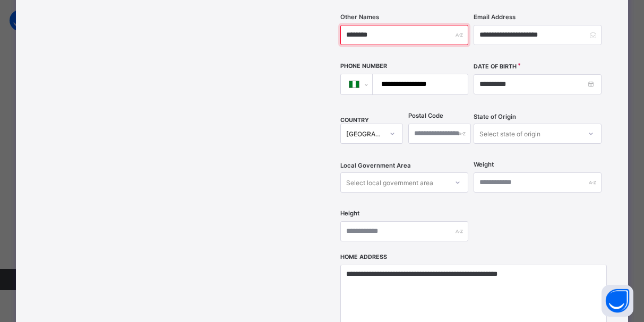  I want to click on label: Height, so click(350, 214).